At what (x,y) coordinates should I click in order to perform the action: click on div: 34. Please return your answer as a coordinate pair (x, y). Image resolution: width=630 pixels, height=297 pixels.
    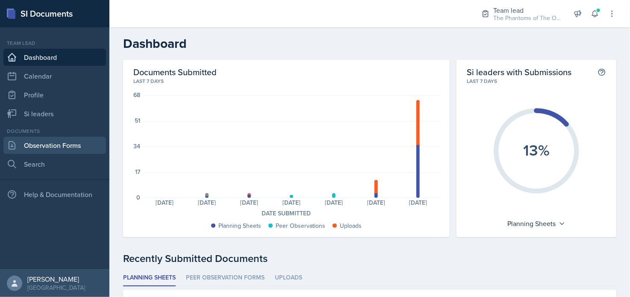
    Looking at the image, I should click on (137, 146).